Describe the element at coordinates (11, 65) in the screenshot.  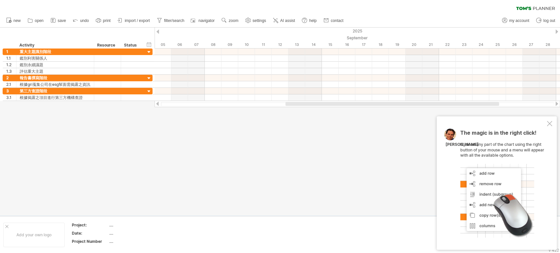
I see `div: 1.2` at that location.